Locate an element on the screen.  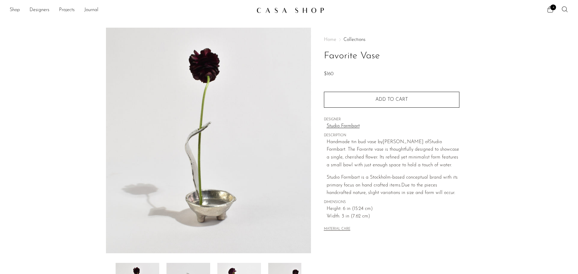
span: Add to cart is located at coordinates (392, 100).